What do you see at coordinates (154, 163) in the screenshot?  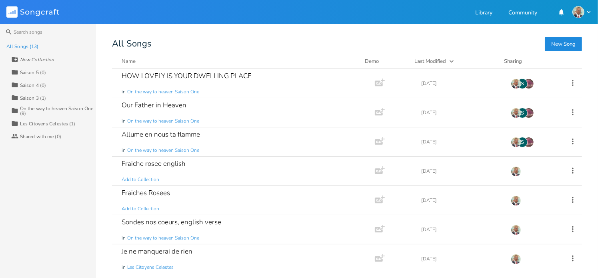 I see `div: Fraiche rosee english` at bounding box center [154, 163].